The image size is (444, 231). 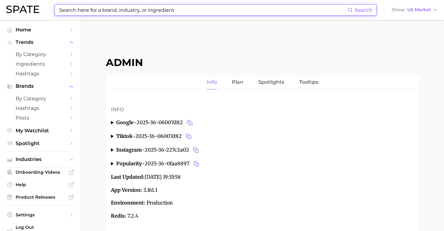 I want to click on img: SPATE, so click(x=23, y=9).